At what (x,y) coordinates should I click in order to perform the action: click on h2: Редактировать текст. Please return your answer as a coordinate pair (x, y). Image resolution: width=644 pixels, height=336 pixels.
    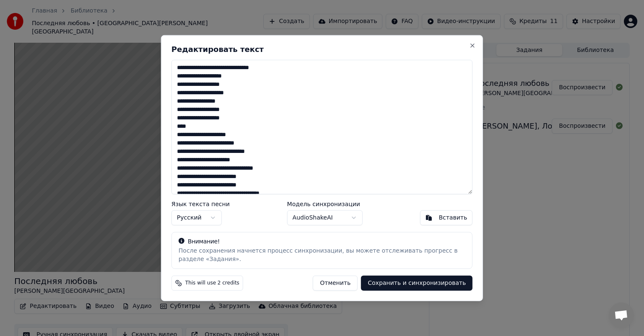
    Looking at the image, I should click on (322, 49).